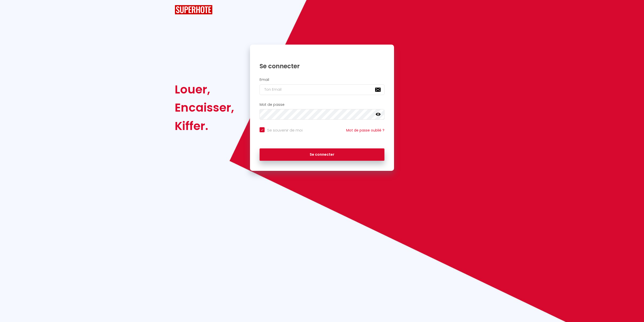 This screenshot has height=322, width=644. What do you see at coordinates (194, 9) in the screenshot?
I see `img: SuperHote logo` at bounding box center [194, 9].